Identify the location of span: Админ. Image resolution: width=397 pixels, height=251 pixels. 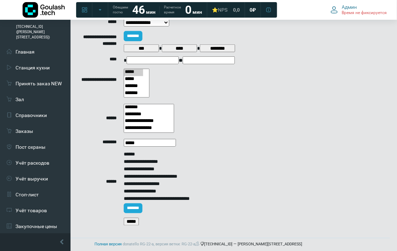
(349, 7).